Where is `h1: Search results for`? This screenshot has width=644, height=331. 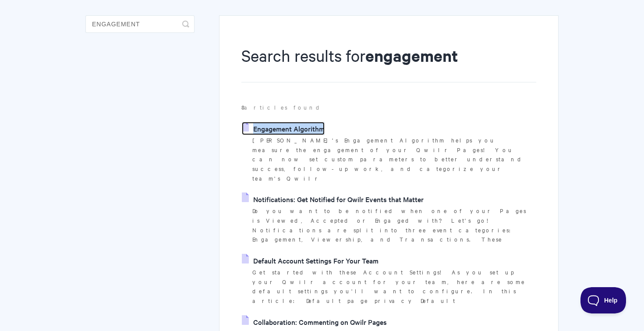
h1: Search results for is located at coordinates (389, 63).